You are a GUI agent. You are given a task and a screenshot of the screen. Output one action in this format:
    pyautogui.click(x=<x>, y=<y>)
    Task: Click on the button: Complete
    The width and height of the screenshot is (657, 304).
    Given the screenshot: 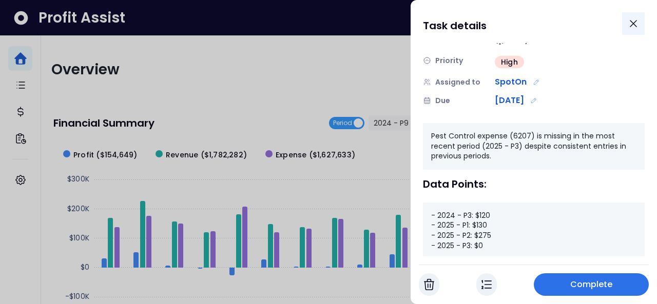 What is the action you would take?
    pyautogui.click(x=591, y=285)
    